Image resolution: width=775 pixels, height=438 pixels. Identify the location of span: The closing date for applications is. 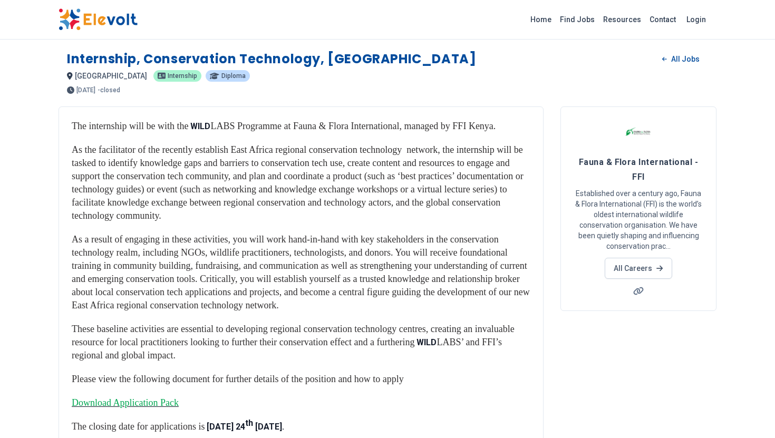
(138, 426).